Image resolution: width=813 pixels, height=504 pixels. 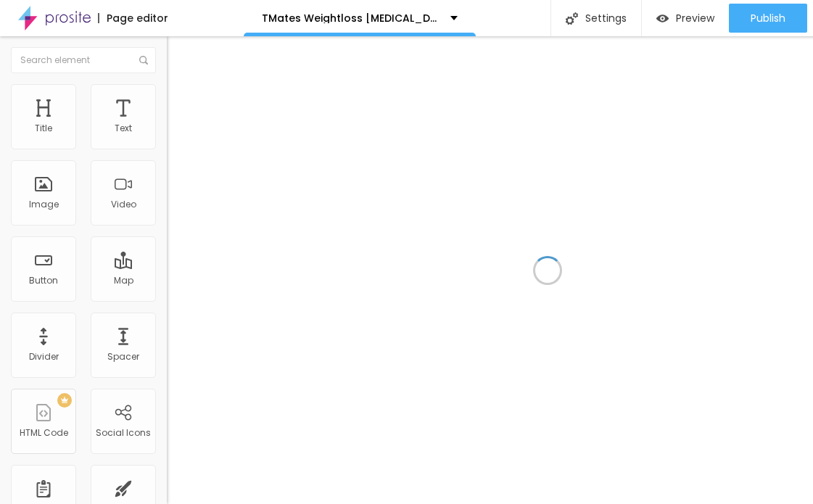 What do you see at coordinates (768, 18) in the screenshot?
I see `button: Publish` at bounding box center [768, 18].